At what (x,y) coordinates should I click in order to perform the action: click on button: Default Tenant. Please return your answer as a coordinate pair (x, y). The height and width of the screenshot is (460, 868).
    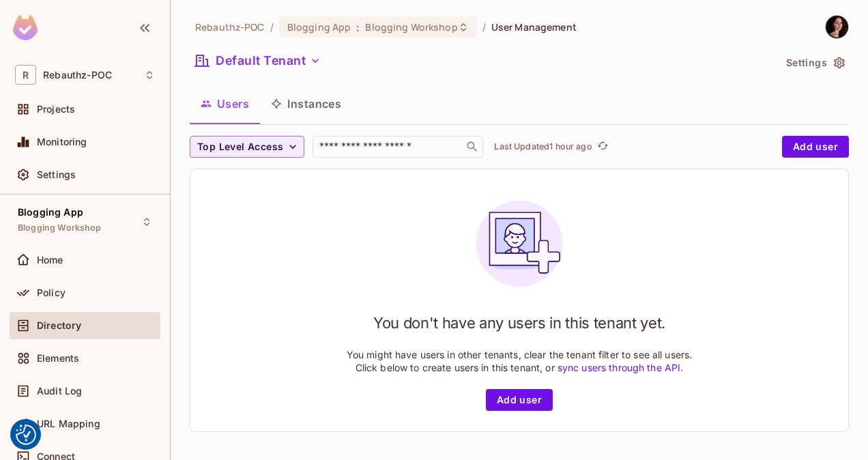
    Looking at the image, I should click on (258, 61).